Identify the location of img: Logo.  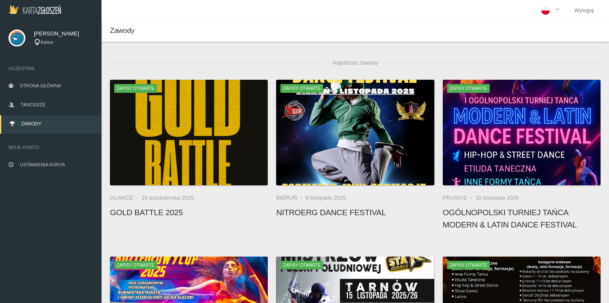
(35, 9).